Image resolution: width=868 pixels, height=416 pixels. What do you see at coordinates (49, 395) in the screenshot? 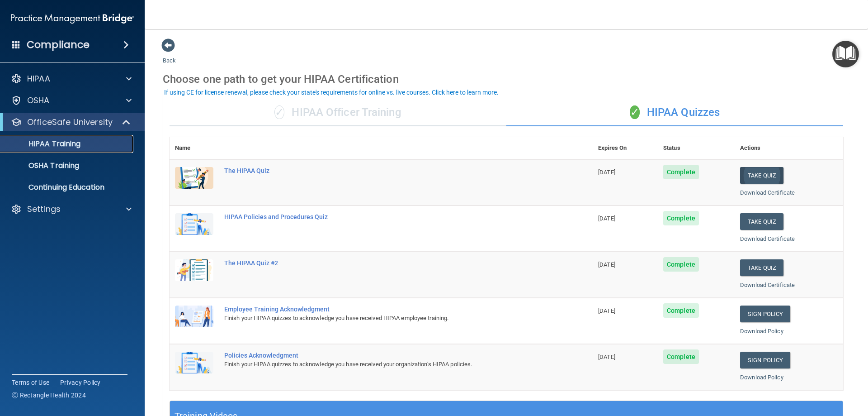
I see `span: Ⓒ Rectangle Health 2024` at bounding box center [49, 395].